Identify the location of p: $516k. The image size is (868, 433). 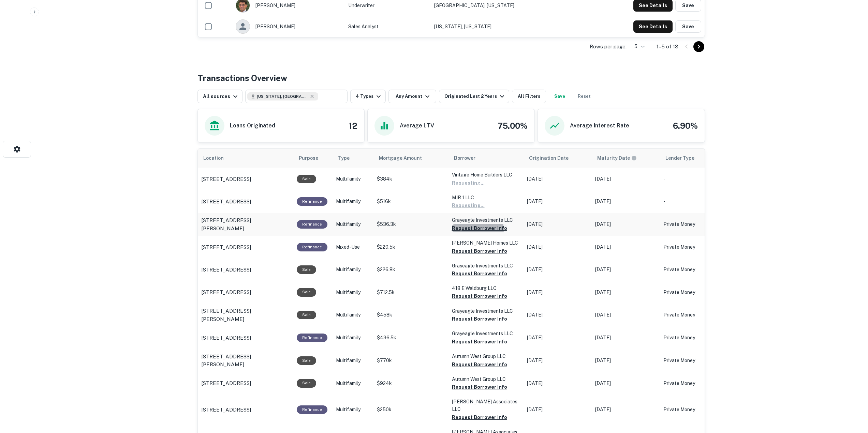
(411, 202).